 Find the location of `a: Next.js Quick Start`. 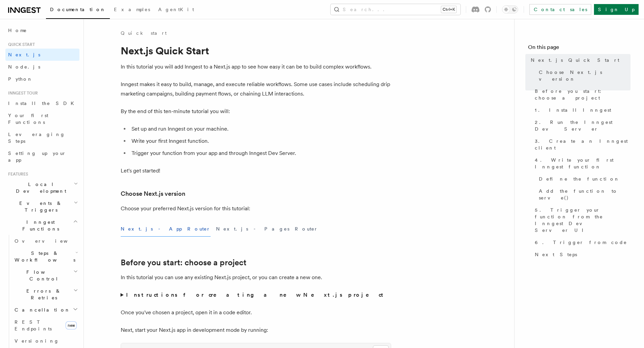

a: Next.js Quick Start is located at coordinates (579, 60).